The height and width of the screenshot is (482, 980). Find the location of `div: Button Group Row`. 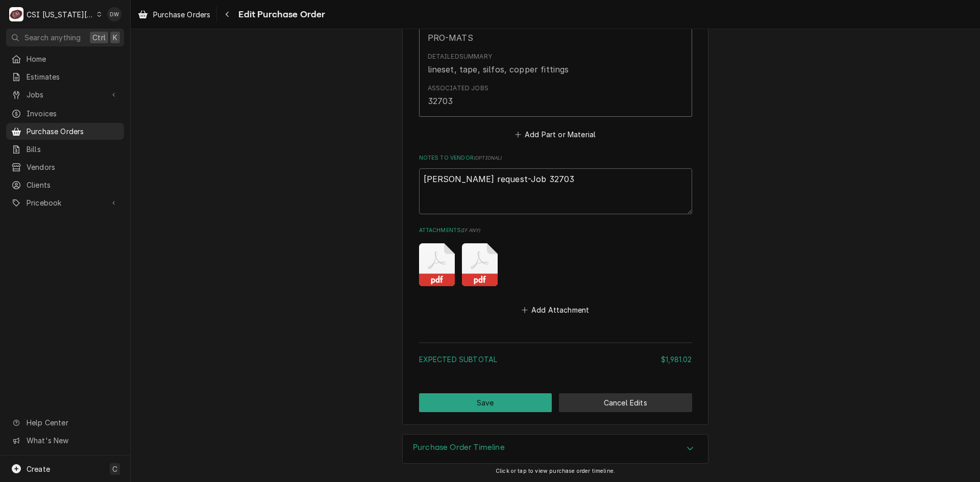

div: Button Group Row is located at coordinates (556, 403).